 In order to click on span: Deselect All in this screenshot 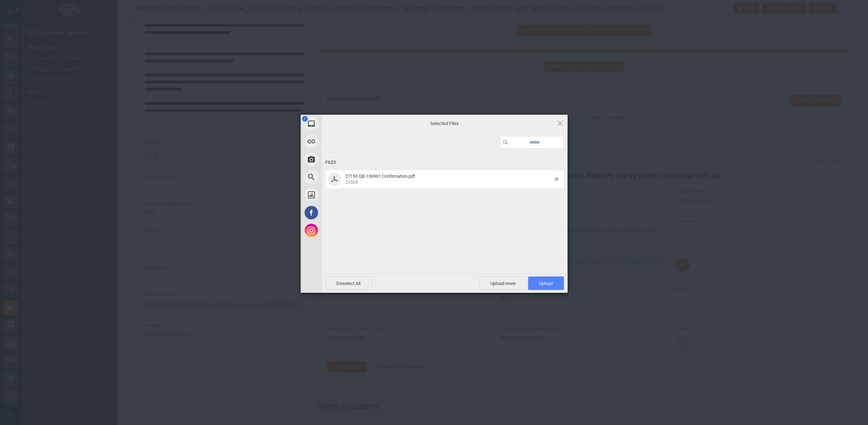, I will do `click(349, 283)`.